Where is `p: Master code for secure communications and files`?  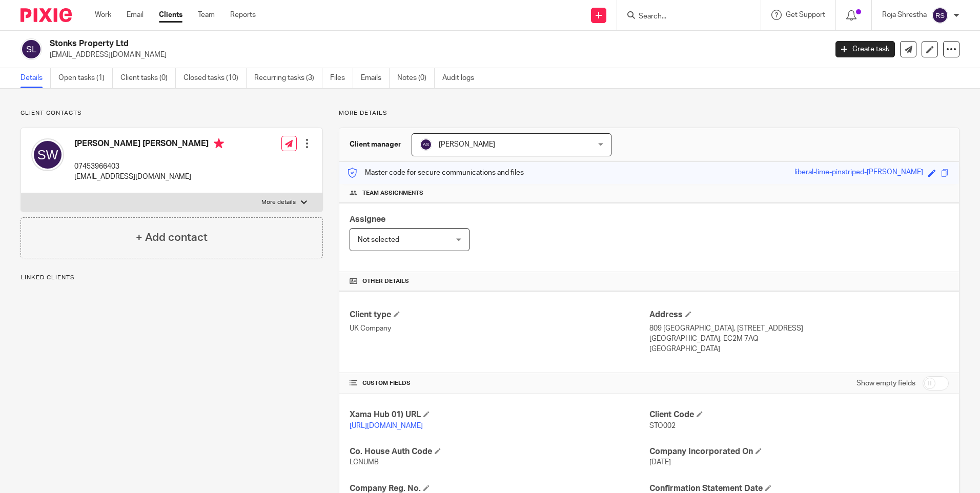 p: Master code for secure communications and files is located at coordinates (435, 173).